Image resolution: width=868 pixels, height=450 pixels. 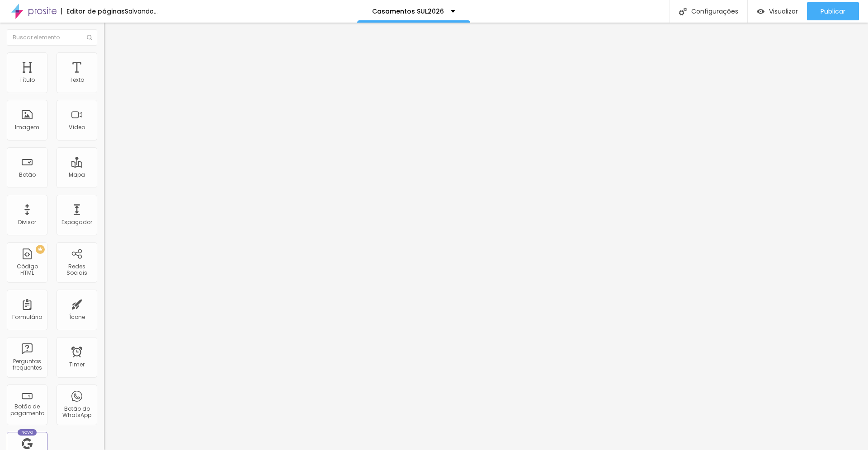 I want to click on div: Formulário, so click(x=27, y=317).